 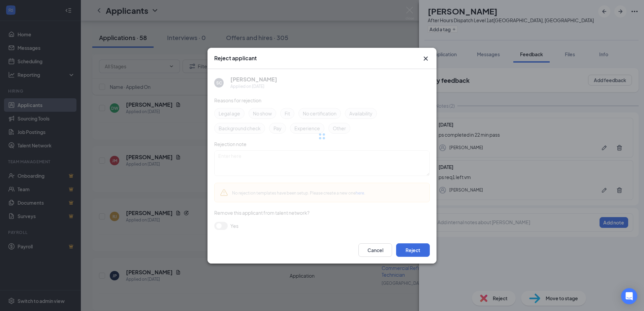 What do you see at coordinates (375, 250) in the screenshot?
I see `button: Cancel` at bounding box center [375, 250].